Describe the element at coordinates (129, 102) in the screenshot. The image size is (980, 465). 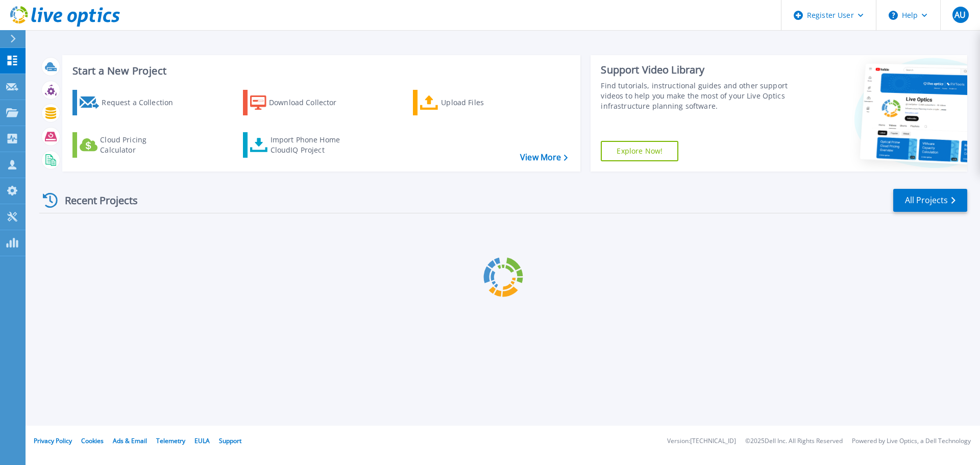
I see `a: Request a Collection` at that location.